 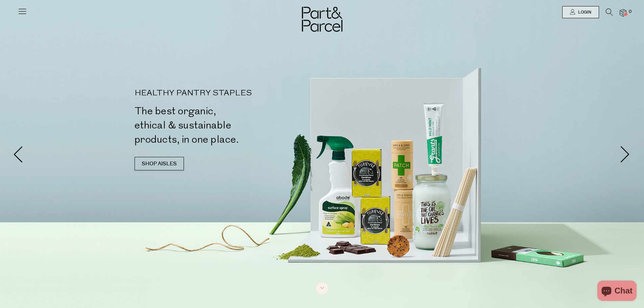 What do you see at coordinates (229, 126) in the screenshot?
I see `h2: The best organic, ethical & sustainable products, in one place.` at bounding box center [229, 126].